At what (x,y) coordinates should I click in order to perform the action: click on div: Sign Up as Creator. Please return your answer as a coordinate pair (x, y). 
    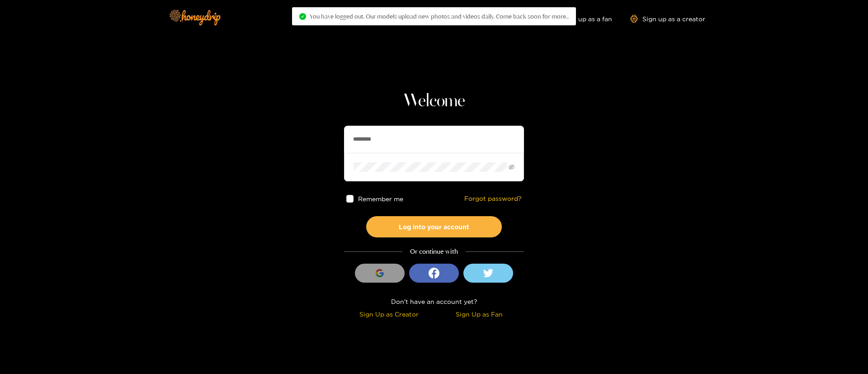
    Looking at the image, I should click on (389, 313).